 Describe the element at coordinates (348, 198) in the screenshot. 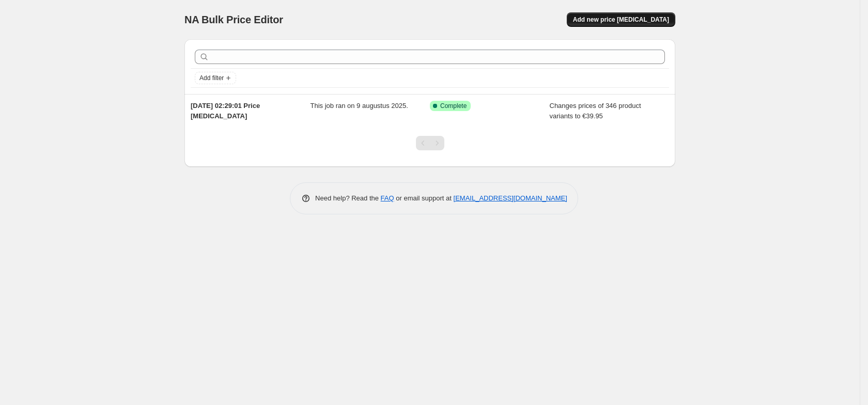

I see `span: Need help? Read the` at that location.